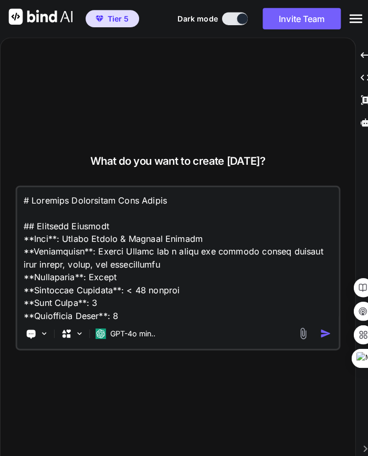  What do you see at coordinates (110, 18) in the screenshot?
I see `button: premiumTier 5` at bounding box center [110, 18].